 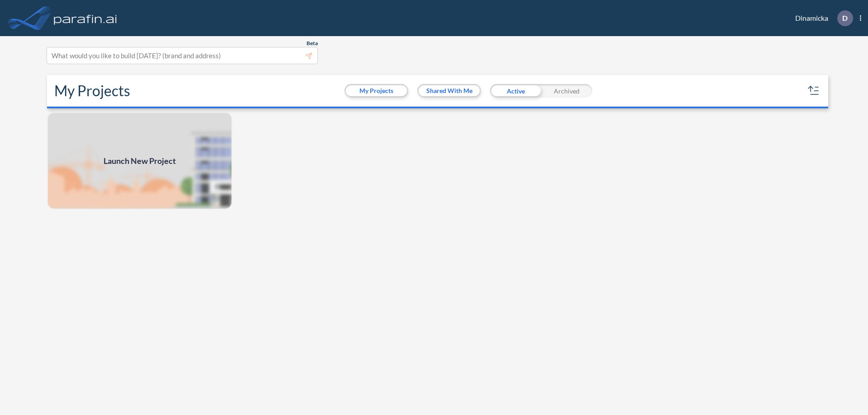 I want to click on a: Launch New Project, so click(x=139, y=161).